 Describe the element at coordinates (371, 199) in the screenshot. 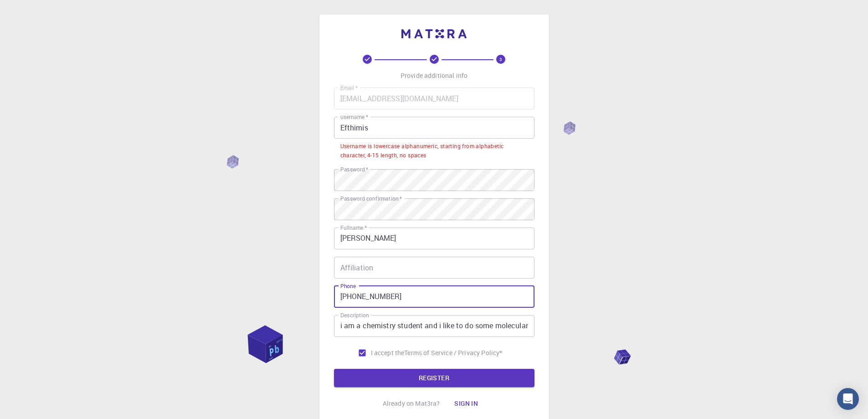

I see `label: Password confirmation` at that location.